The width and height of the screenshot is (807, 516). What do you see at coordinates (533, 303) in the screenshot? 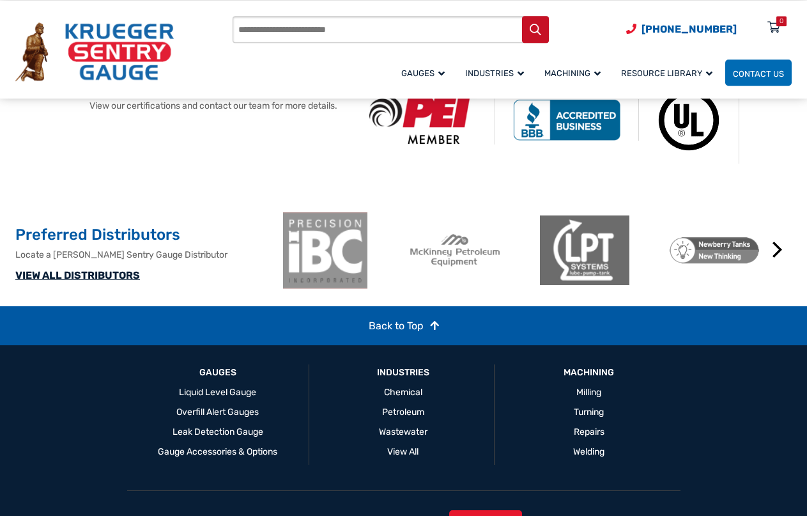
I see `button: 2 of 2` at bounding box center [533, 303].